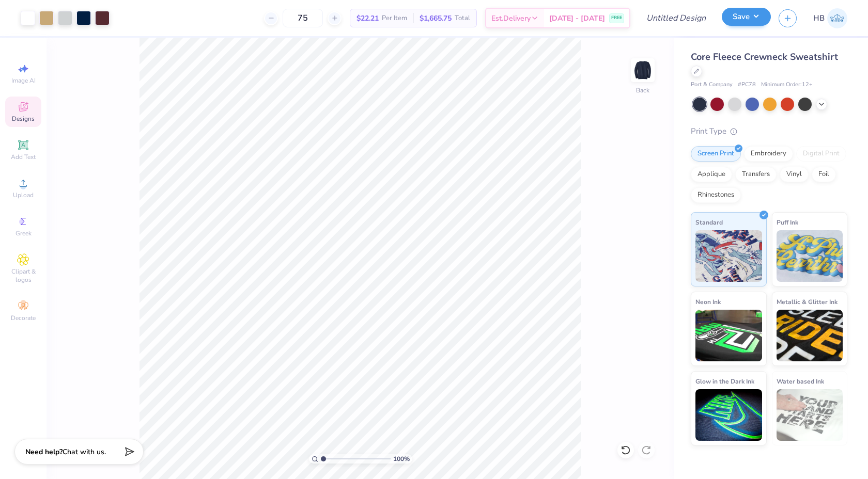 This screenshot has width=868, height=479. I want to click on span: Chat with us., so click(84, 452).